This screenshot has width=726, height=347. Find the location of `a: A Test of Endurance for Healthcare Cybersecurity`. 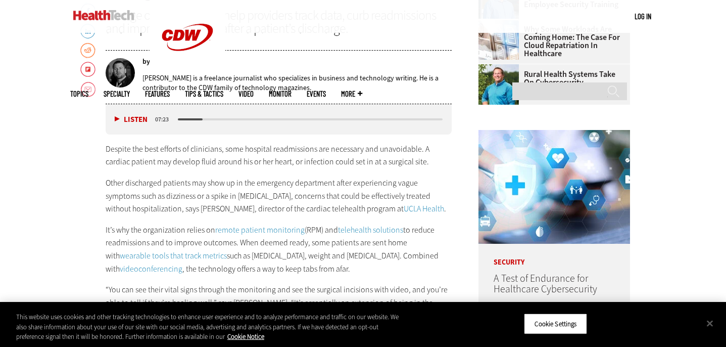

a: A Test of Endurance for Healthcare Cybersecurity is located at coordinates (545, 284).